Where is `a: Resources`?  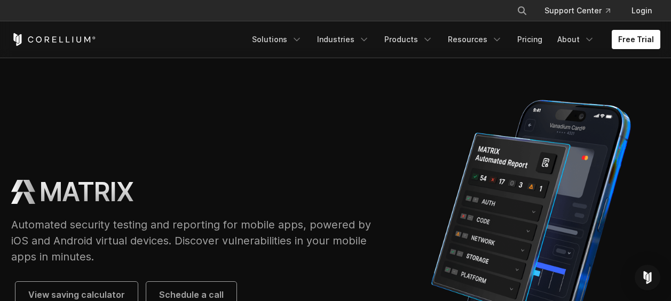
a: Resources is located at coordinates (475, 40).